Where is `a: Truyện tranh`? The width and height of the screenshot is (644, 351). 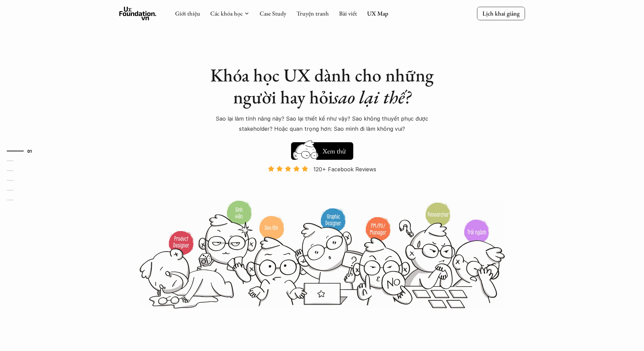
a: Truyện tranh is located at coordinates (313, 13).